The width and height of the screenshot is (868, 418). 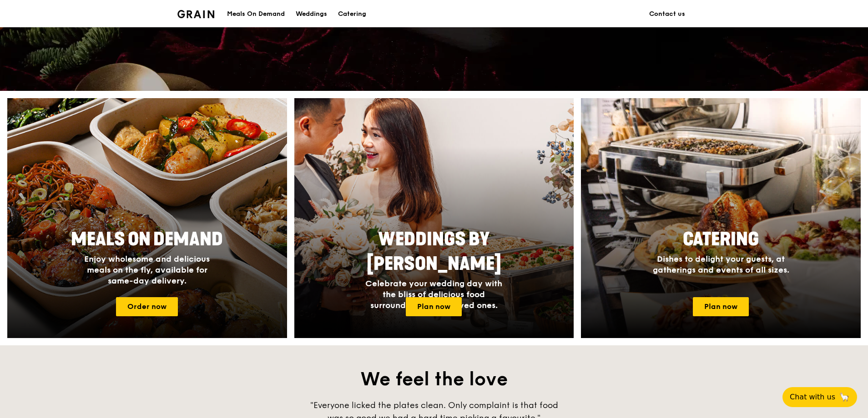 What do you see at coordinates (147, 240) in the screenshot?
I see `span: Meals On Demand` at bounding box center [147, 240].